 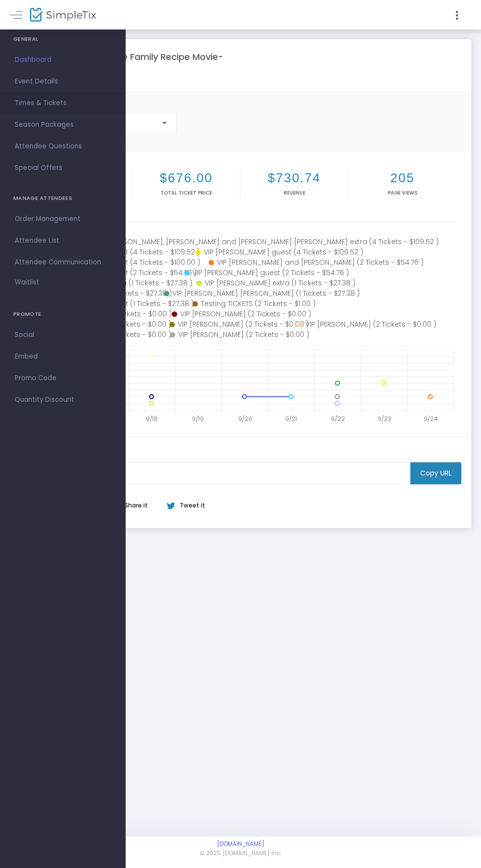 I want to click on p: Total Ticket Price, so click(x=186, y=192).